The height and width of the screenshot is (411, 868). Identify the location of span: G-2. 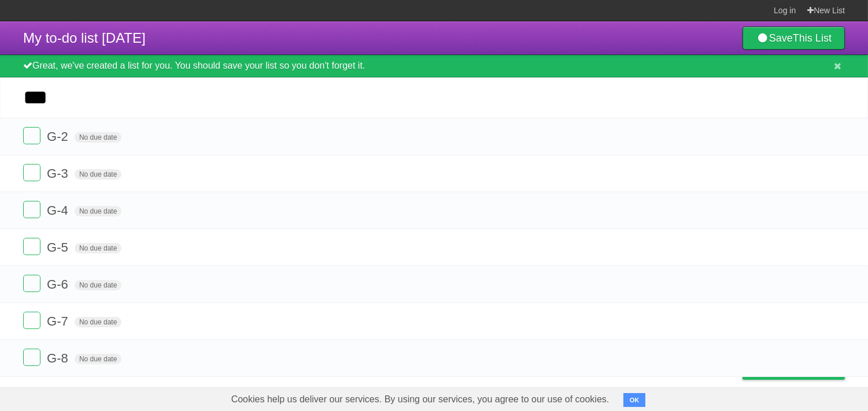
(59, 136).